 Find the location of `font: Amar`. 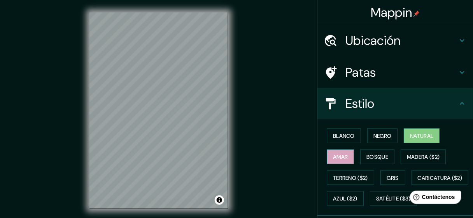

font: Amar is located at coordinates (340, 157).